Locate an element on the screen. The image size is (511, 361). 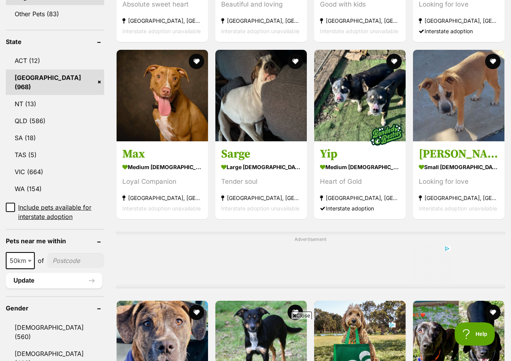
h3: Yip is located at coordinates (360, 154).